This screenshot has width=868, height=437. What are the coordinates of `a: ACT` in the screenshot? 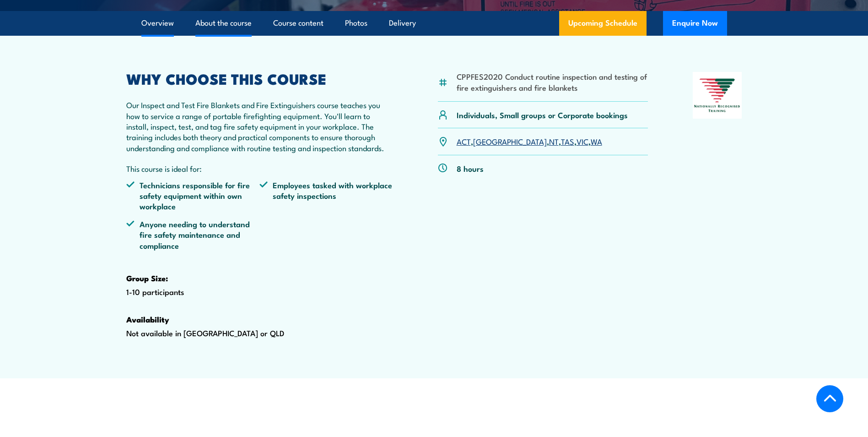 It's located at (463, 141).